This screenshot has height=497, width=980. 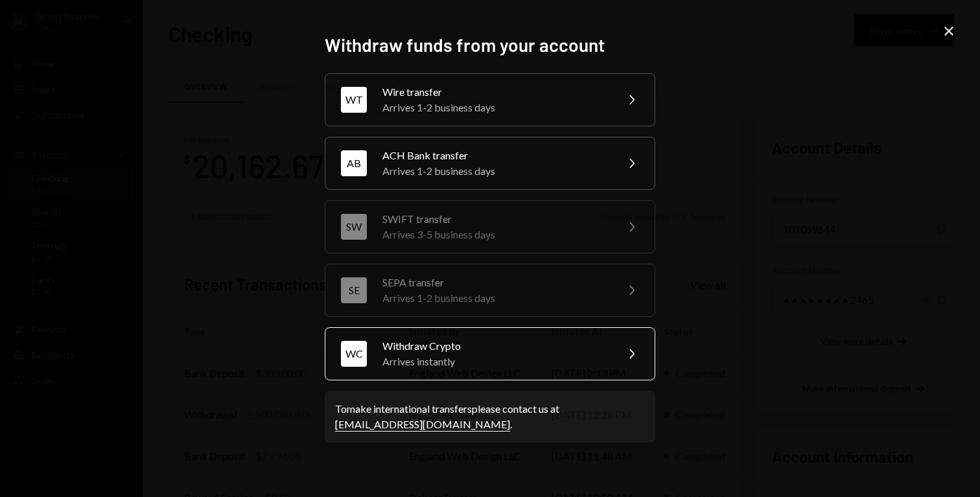 I want to click on div: WT, so click(x=354, y=100).